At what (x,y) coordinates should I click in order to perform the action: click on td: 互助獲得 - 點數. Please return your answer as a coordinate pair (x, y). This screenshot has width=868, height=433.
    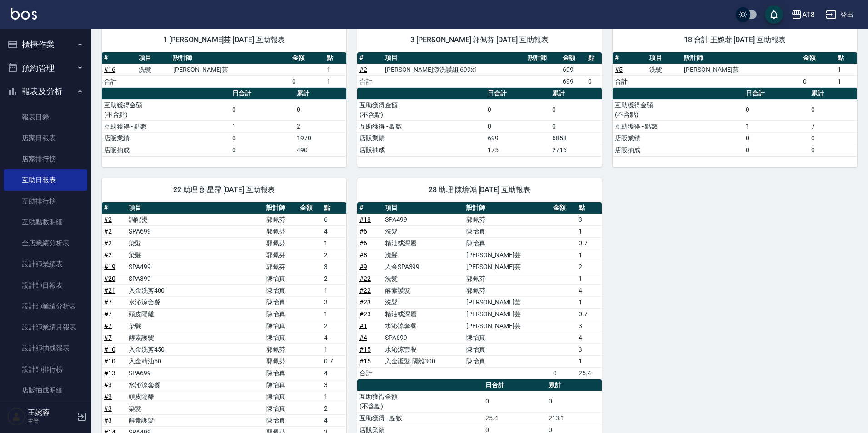
    Looking at the image, I should click on (678, 126).